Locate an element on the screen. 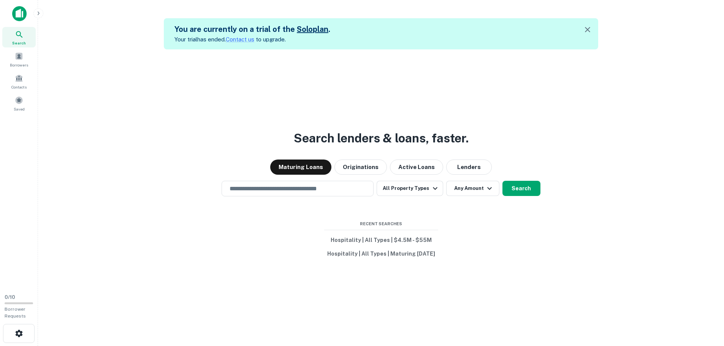 The height and width of the screenshot is (346, 724). span: Contacts is located at coordinates (19, 87).